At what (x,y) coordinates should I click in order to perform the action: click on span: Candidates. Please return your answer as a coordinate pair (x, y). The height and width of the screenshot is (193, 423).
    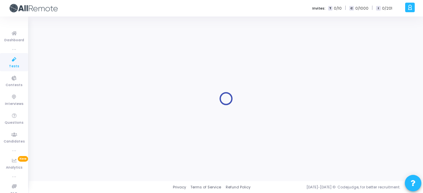
    Looking at the image, I should click on (14, 142).